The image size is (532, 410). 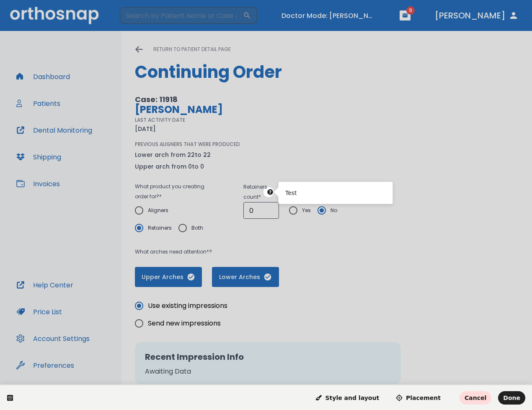 I want to click on span: Style and layout, so click(x=347, y=398).